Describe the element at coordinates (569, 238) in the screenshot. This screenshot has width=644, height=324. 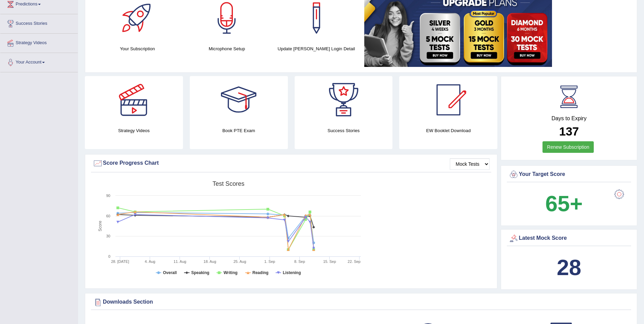
I see `div: Latest Mock Score` at that location.